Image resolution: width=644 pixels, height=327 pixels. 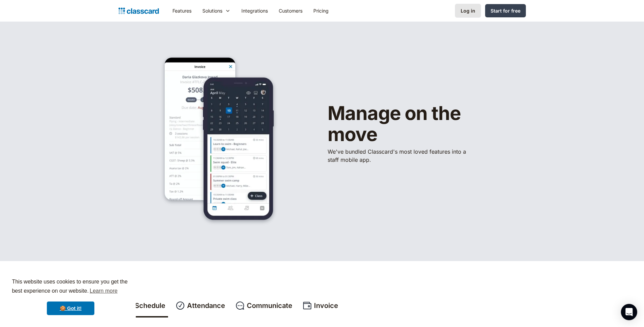 What do you see at coordinates (150, 306) in the screenshot?
I see `div: Schedule` at bounding box center [150, 306].